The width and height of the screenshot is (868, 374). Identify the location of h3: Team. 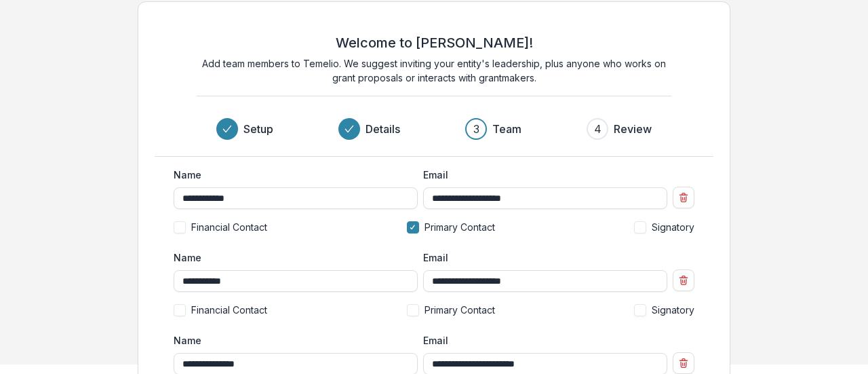
(507, 129).